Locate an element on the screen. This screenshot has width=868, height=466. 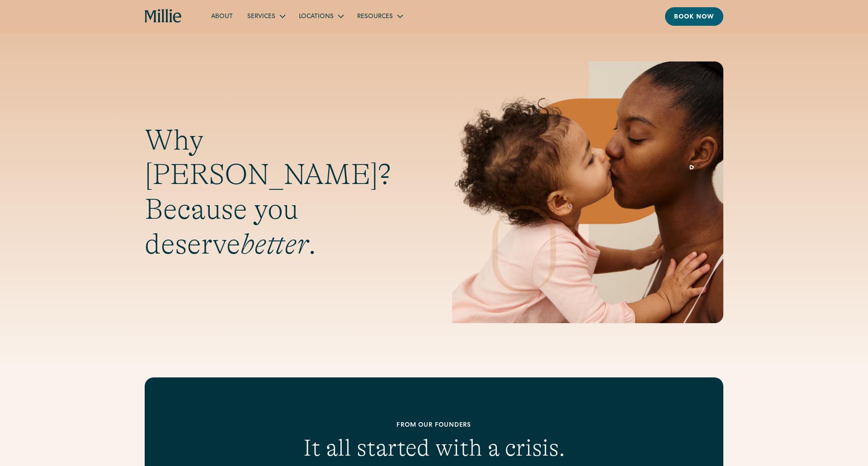
a: home is located at coordinates (163, 16).